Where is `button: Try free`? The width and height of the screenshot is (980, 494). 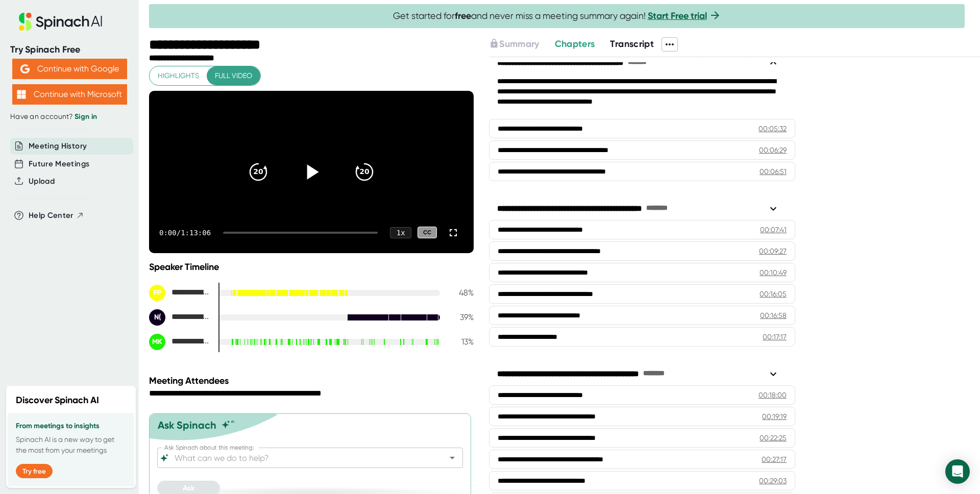
button: Try free is located at coordinates (34, 471).